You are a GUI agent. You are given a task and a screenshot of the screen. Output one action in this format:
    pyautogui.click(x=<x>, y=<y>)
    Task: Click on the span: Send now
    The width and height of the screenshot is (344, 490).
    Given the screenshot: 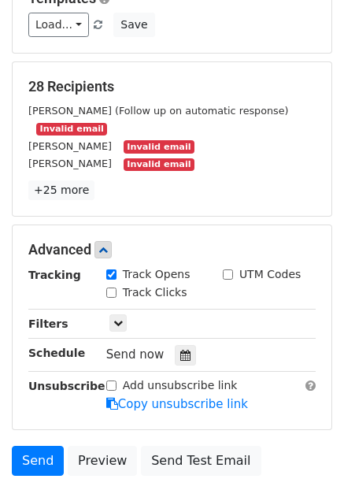 What is the action you would take?
    pyautogui.click(x=136, y=355)
    